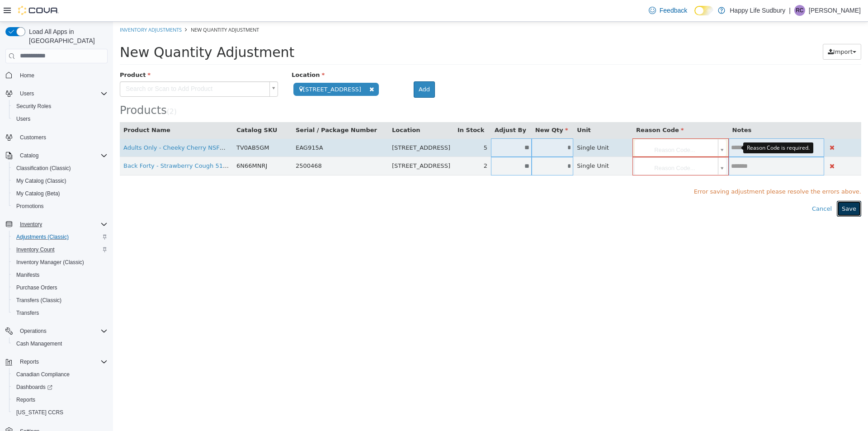 This screenshot has height=431, width=868. What do you see at coordinates (149, 144) in the screenshot?
I see `td: 6N66MNRJ` at bounding box center [149, 144].